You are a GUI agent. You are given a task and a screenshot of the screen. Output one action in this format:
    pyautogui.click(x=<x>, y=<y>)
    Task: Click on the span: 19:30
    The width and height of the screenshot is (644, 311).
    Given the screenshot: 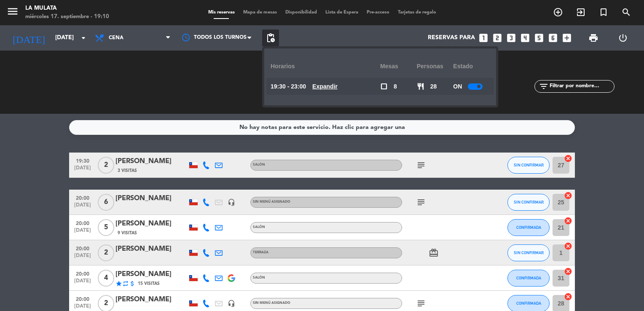 What is the action you would take?
    pyautogui.click(x=83, y=160)
    